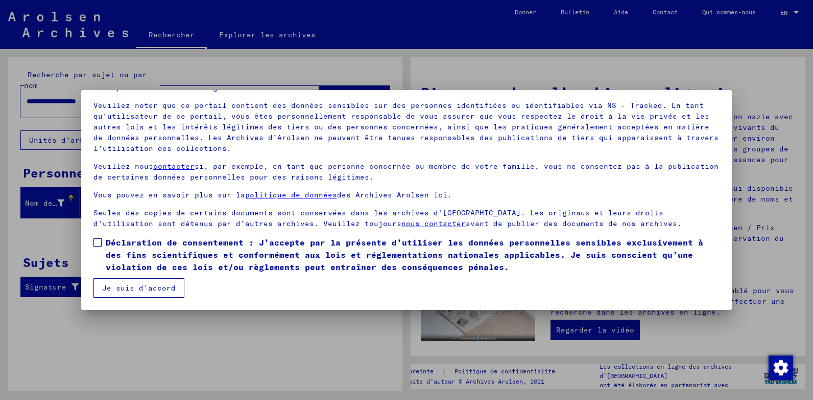  Describe the element at coordinates (174, 166) in the screenshot. I see `a: contacter` at that location.